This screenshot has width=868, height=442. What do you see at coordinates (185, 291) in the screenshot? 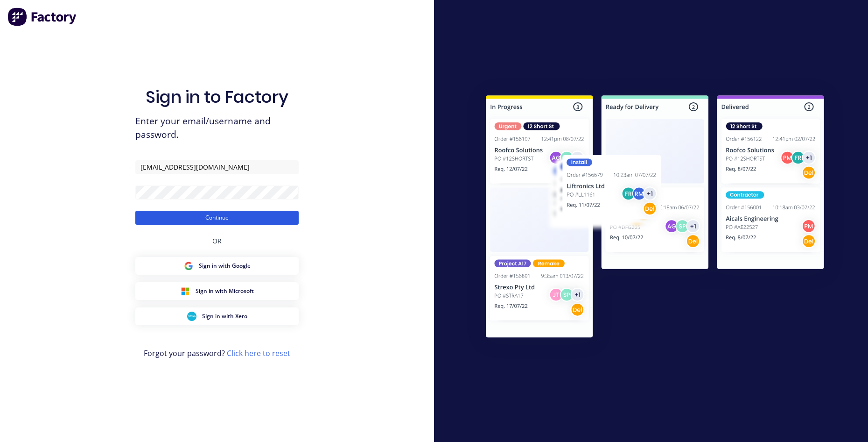
I see `img: Microsoft Sign in` at bounding box center [185, 291].